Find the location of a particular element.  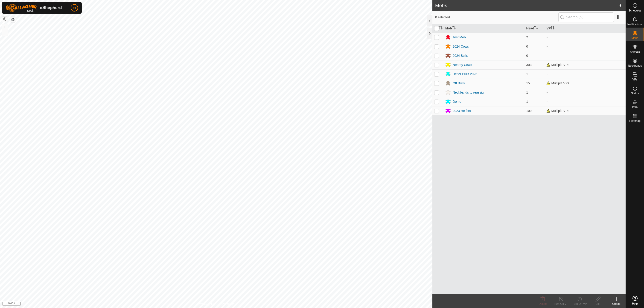

span: Notifications is located at coordinates (635, 24).